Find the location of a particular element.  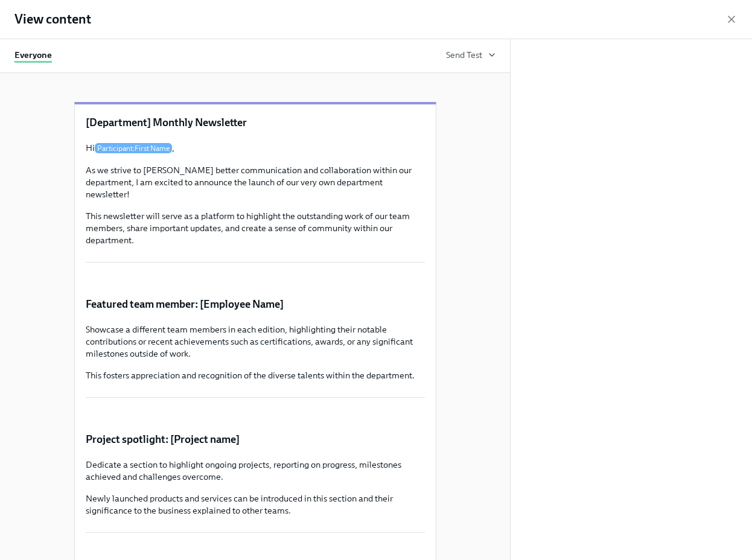

button: Send Test is located at coordinates (471, 55).